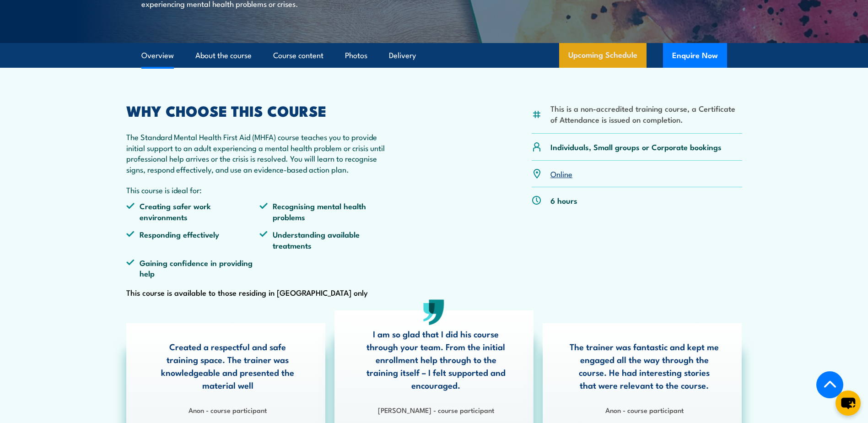  What do you see at coordinates (193, 268) in the screenshot?
I see `li: Gaining confidence in providing help` at bounding box center [193, 268].